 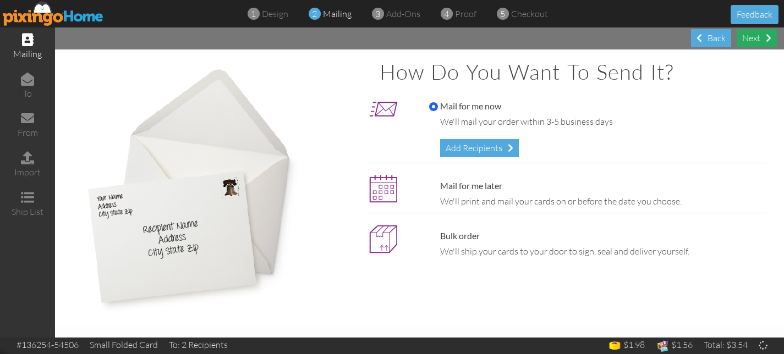 I want to click on span: proof, so click(x=465, y=14).